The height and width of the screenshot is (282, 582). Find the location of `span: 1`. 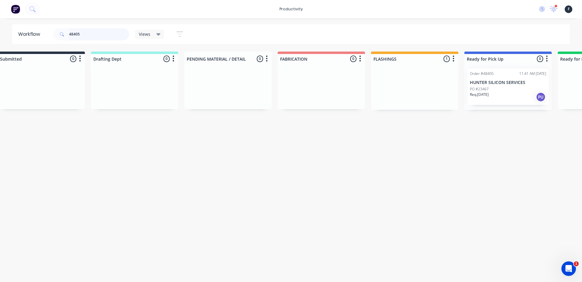

span: 1 is located at coordinates (577, 264).